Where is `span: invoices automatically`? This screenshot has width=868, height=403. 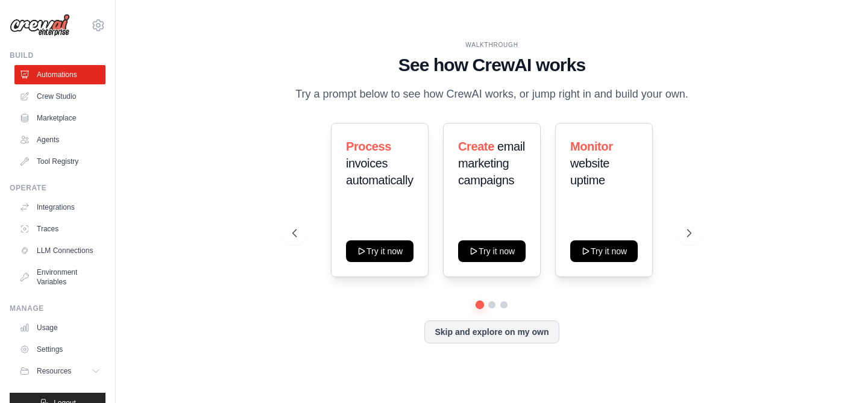
span: invoices automatically is located at coordinates (380, 172).